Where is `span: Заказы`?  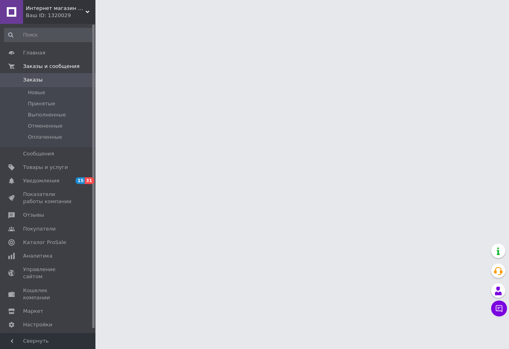
span: Заказы is located at coordinates (33, 80).